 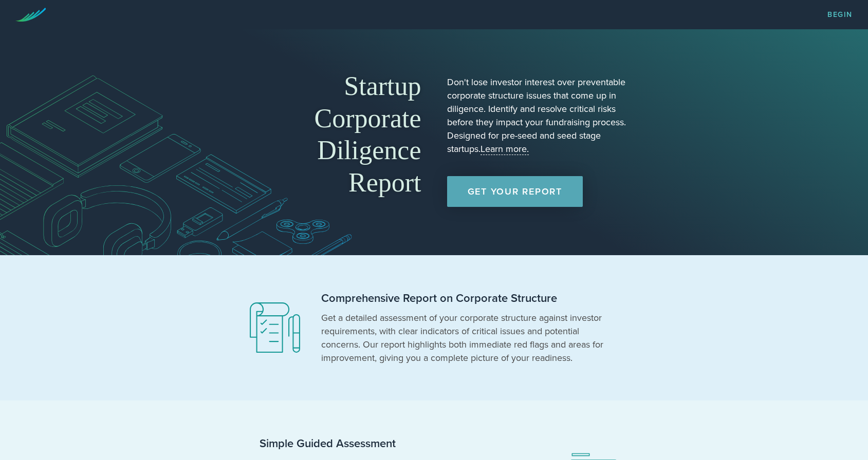 What do you see at coordinates (515, 191) in the screenshot?
I see `a: Get Your Report` at bounding box center [515, 191].